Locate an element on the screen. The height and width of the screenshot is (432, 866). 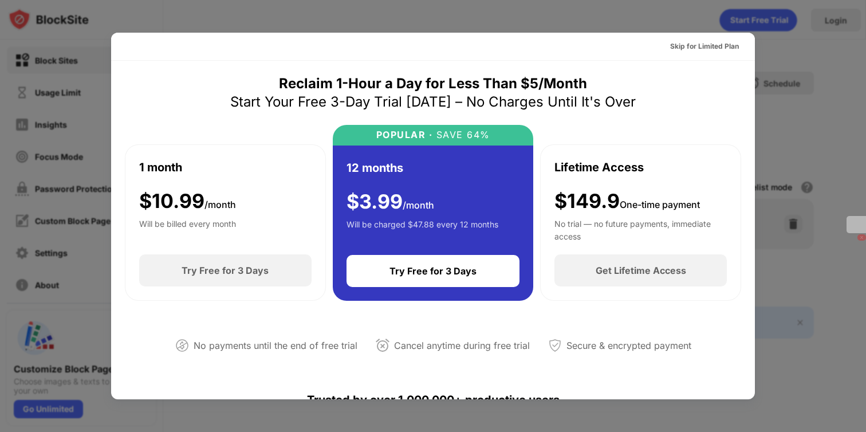
div: Will be charged $47.88 every 12 months is located at coordinates (422, 230).